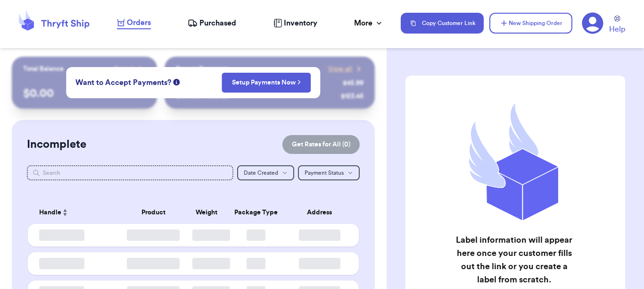 This screenshot has width=644, height=289. What do you see at coordinates (218, 23) in the screenshot?
I see `span: Purchased` at bounding box center [218, 23].